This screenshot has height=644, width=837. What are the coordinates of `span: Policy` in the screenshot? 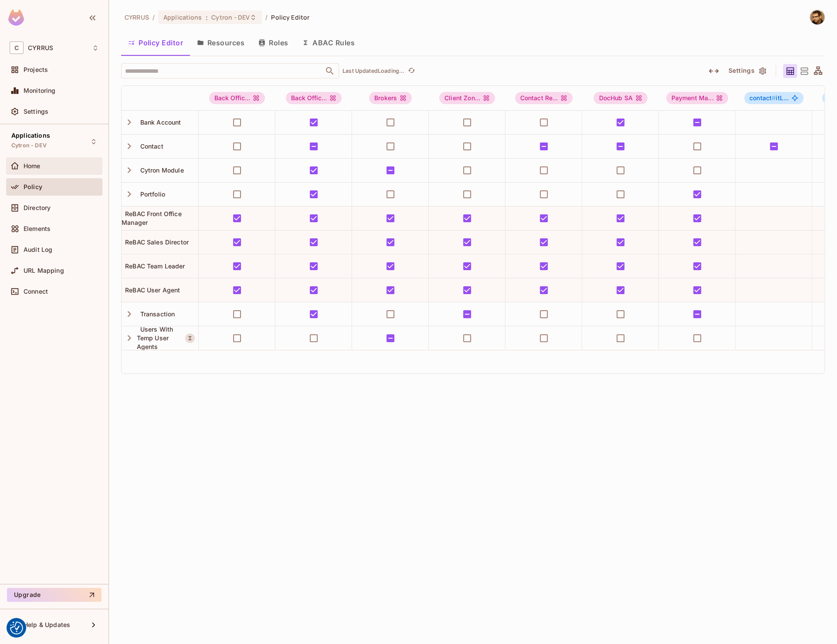 It's located at (33, 187).